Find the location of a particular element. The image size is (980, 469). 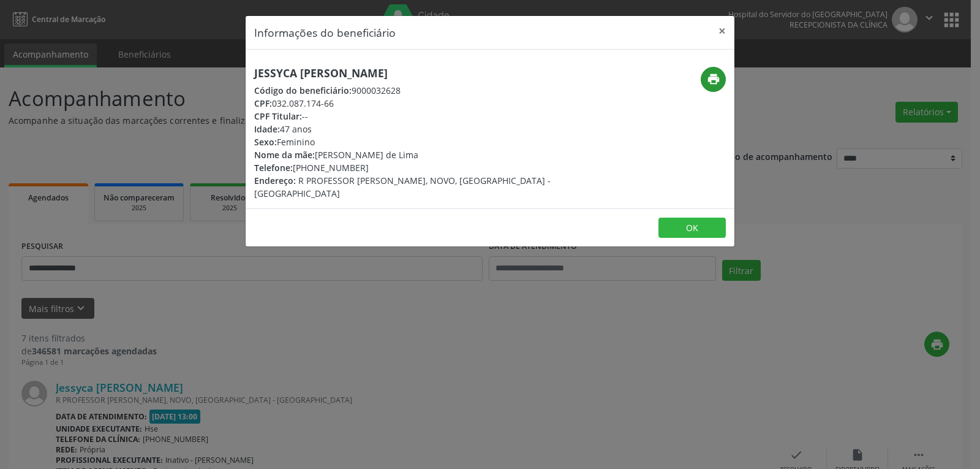

div: 47 anos is located at coordinates (408, 129).